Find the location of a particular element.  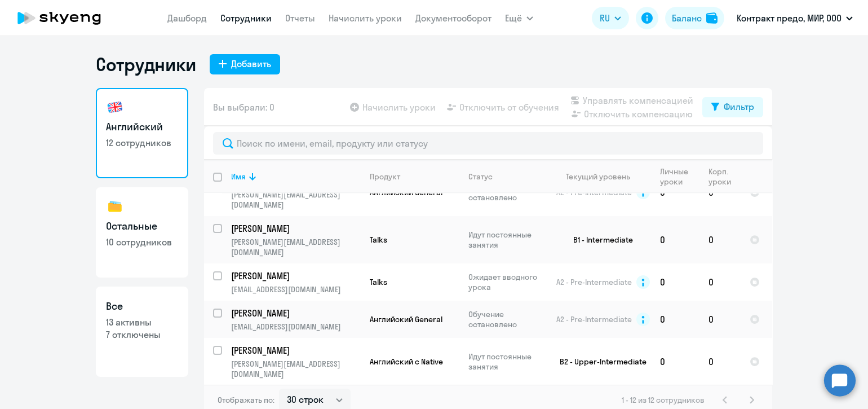

p: Обучение остановлено is located at coordinates (507, 319).